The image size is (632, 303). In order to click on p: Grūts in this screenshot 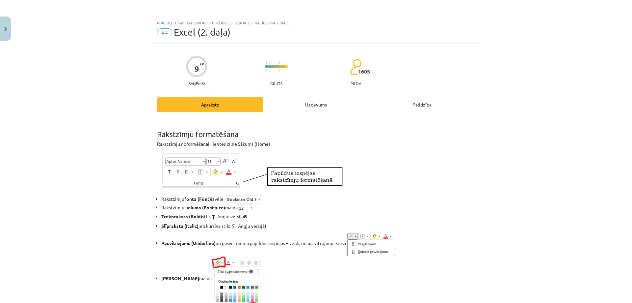, I will do `click(276, 83)`.